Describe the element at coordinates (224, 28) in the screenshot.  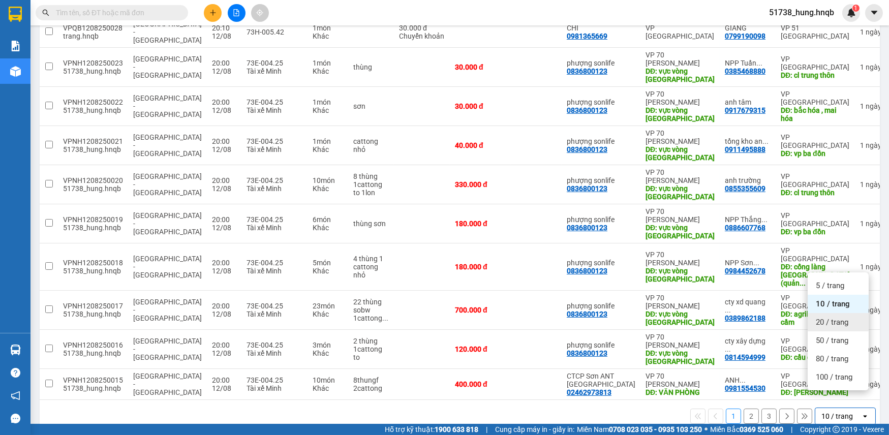
I see `div: 20:10` at that location.